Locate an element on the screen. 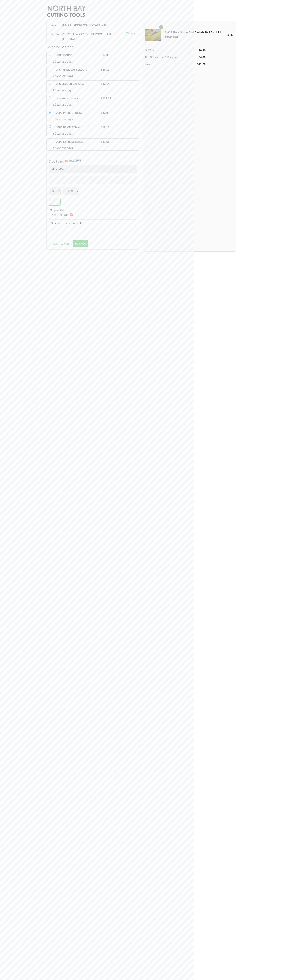 Image resolution: width=282 pixels, height=980 pixels. label: USPS Priority Mail® is located at coordinates (77, 128).